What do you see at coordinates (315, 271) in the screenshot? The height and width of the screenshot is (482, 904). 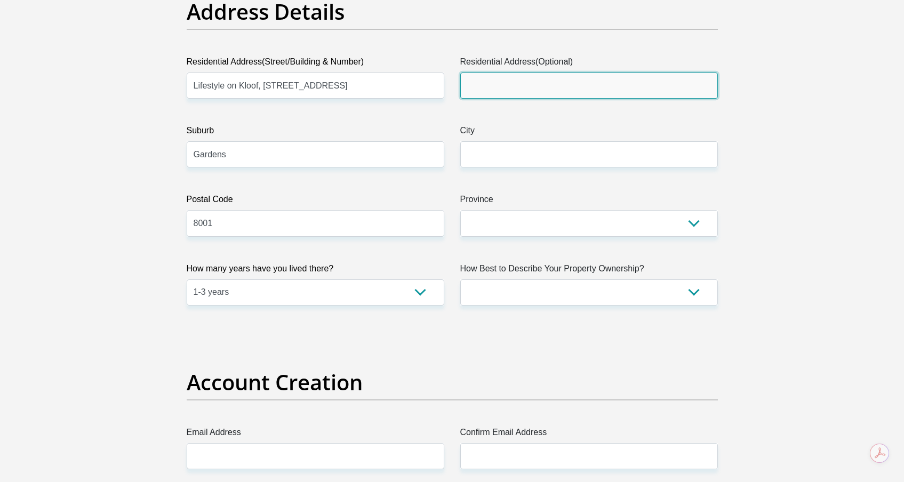 I see `label: How many years have you lived there?` at bounding box center [315, 271].